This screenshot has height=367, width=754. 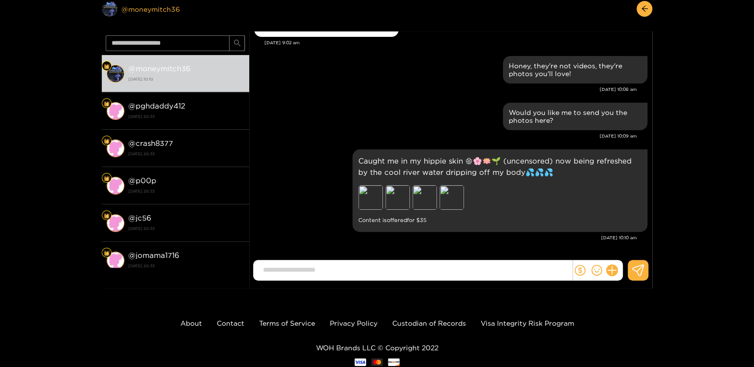 I want to click on button: dollar, so click(x=580, y=270).